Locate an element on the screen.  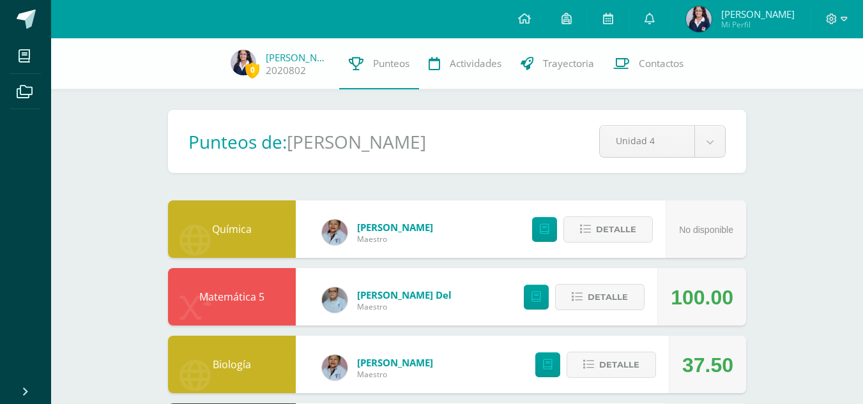
span: Contactos is located at coordinates (661, 63).